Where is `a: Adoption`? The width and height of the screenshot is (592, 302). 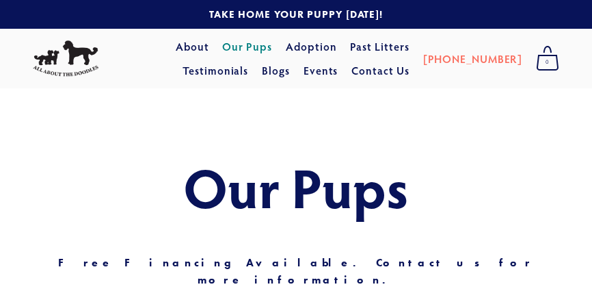
a: Adoption is located at coordinates (311, 47).